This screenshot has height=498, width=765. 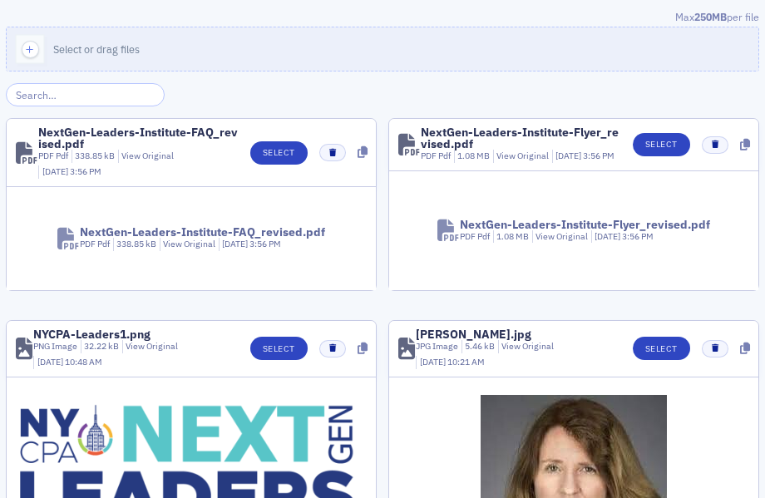 What do you see at coordinates (465, 362) in the screenshot?
I see `span: 10:21 AM` at bounding box center [465, 362].